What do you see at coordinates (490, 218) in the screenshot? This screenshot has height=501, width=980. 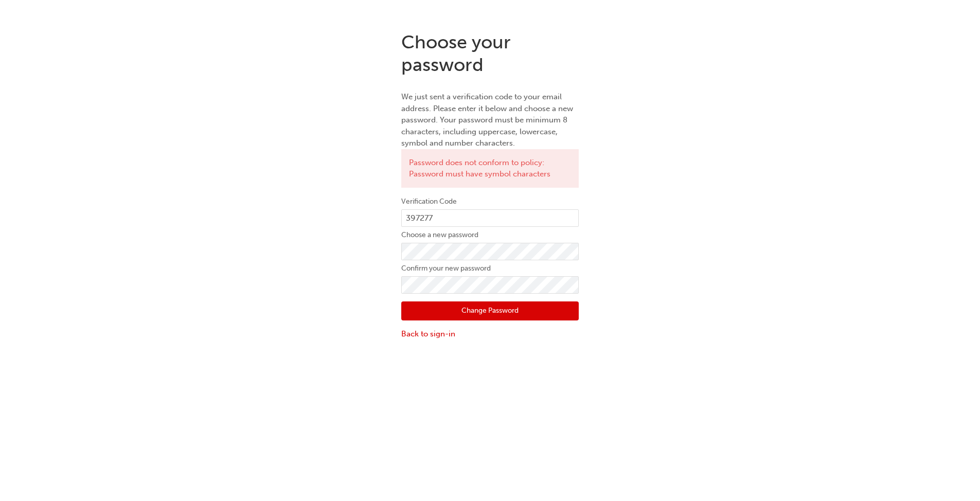 I see `input: e.g. 123456` at bounding box center [490, 218].